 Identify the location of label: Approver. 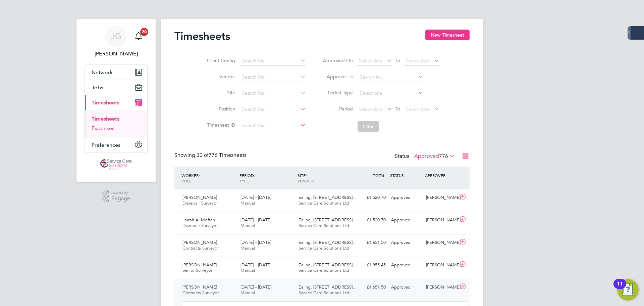
(332, 77).